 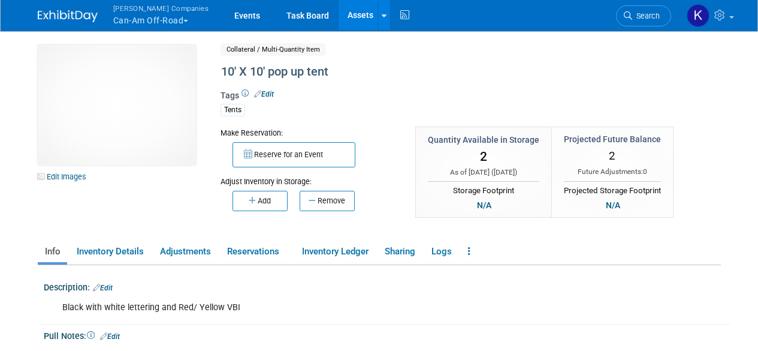 What do you see at coordinates (387, 286) in the screenshot?
I see `div: Description:` at bounding box center [387, 286].